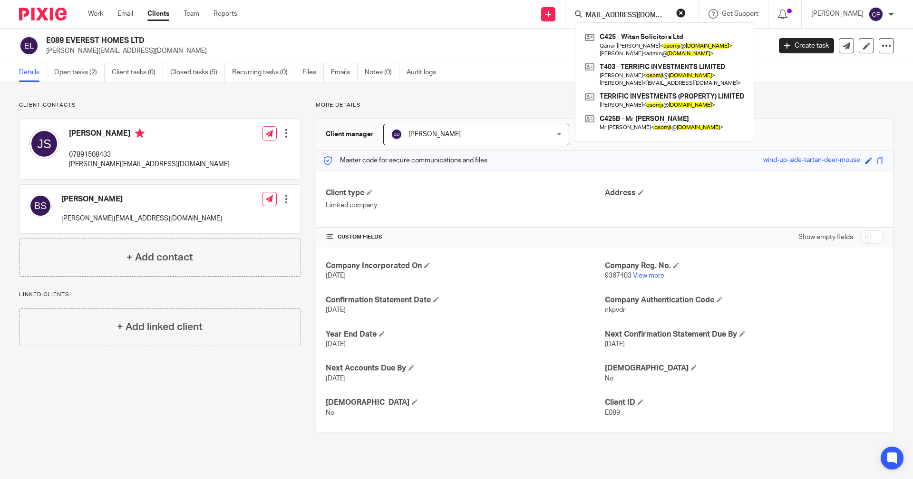  I want to click on h4: + Add linked client, so click(160, 326).